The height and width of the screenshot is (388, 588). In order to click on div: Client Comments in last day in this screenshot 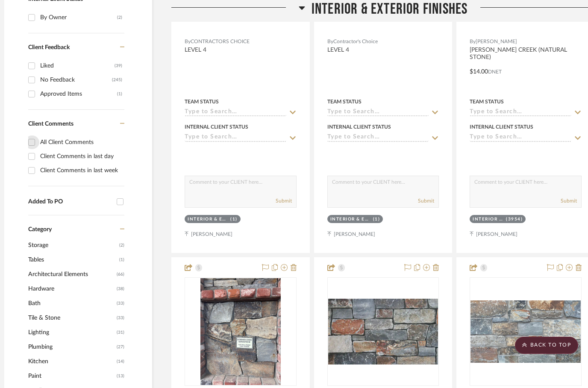, I will do `click(81, 156)`.